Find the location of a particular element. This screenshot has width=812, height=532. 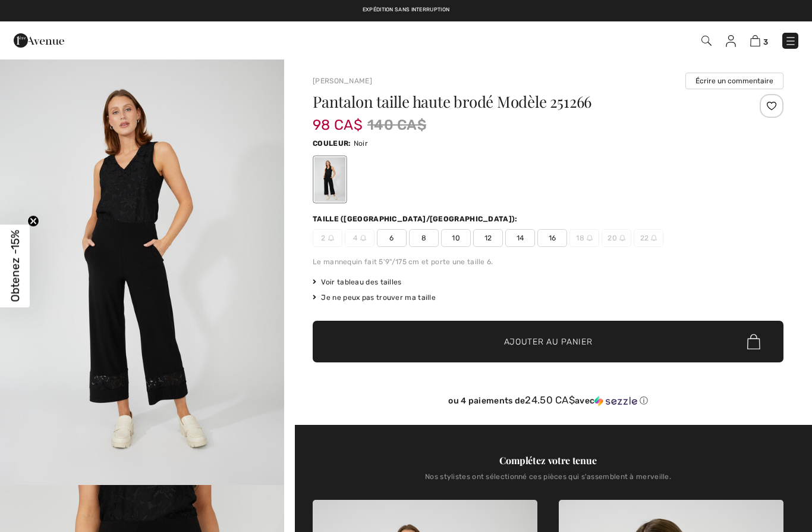

span: 16 is located at coordinates (553, 238).